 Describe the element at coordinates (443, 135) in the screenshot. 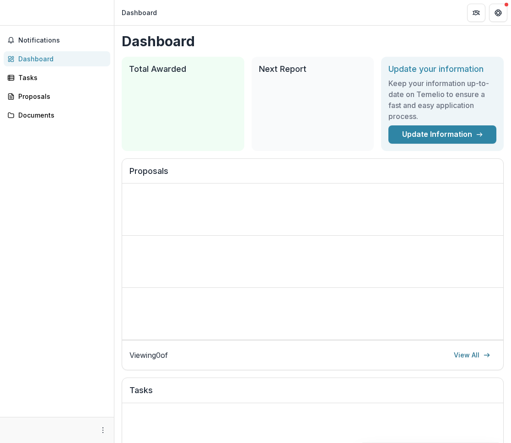

I see `a: Update Information` at that location.